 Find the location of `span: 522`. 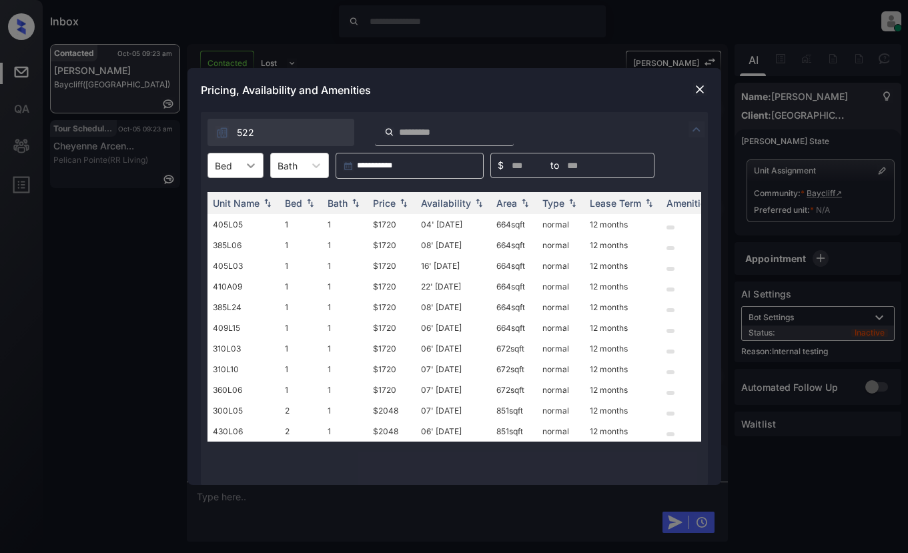

span: 522 is located at coordinates (245, 133).